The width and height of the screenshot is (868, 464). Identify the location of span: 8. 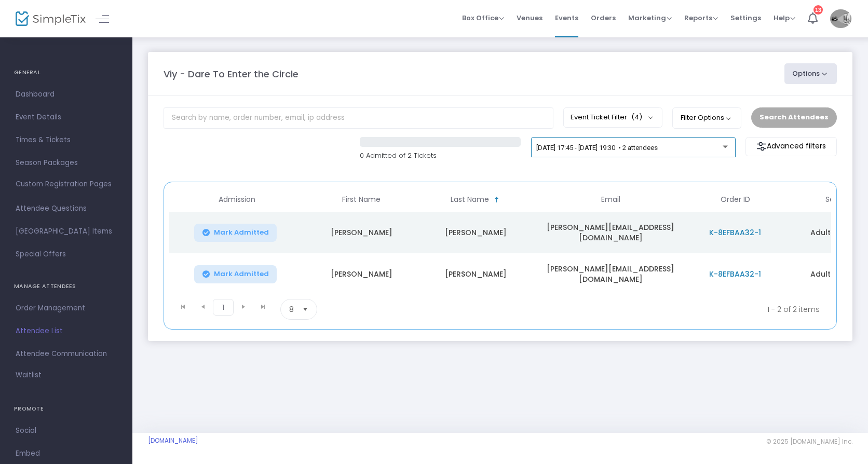
(291, 310).